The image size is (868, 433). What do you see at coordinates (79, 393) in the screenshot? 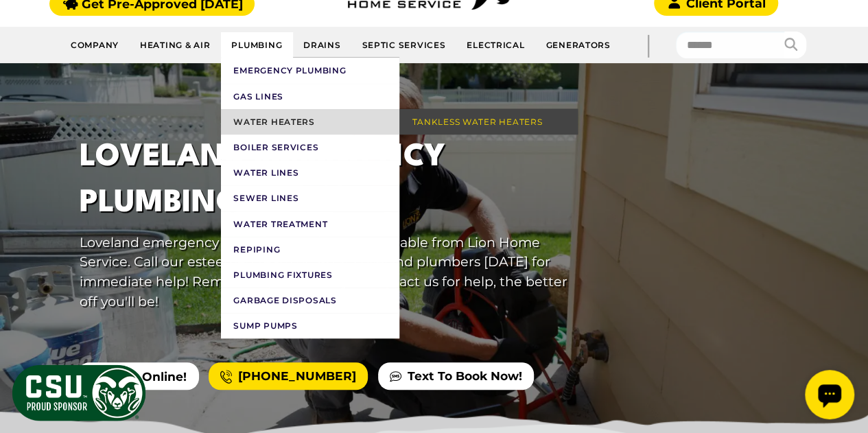
I see `img: CSU Sponsor Badge` at bounding box center [79, 393].